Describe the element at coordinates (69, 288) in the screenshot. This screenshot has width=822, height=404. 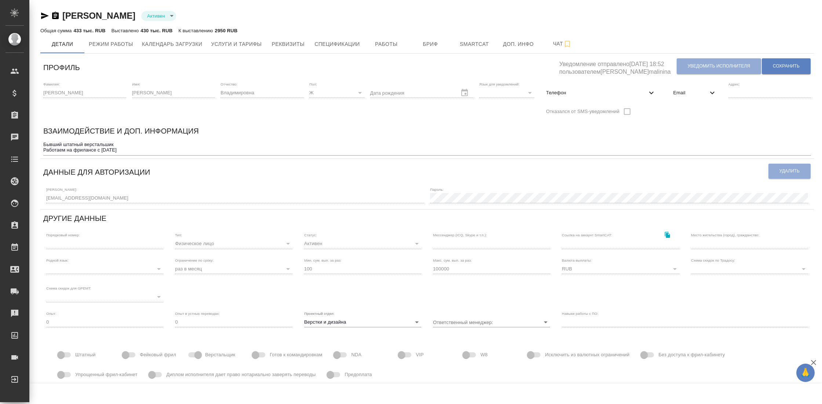
I see `label: Схема скидок для GPEMT:` at that location.